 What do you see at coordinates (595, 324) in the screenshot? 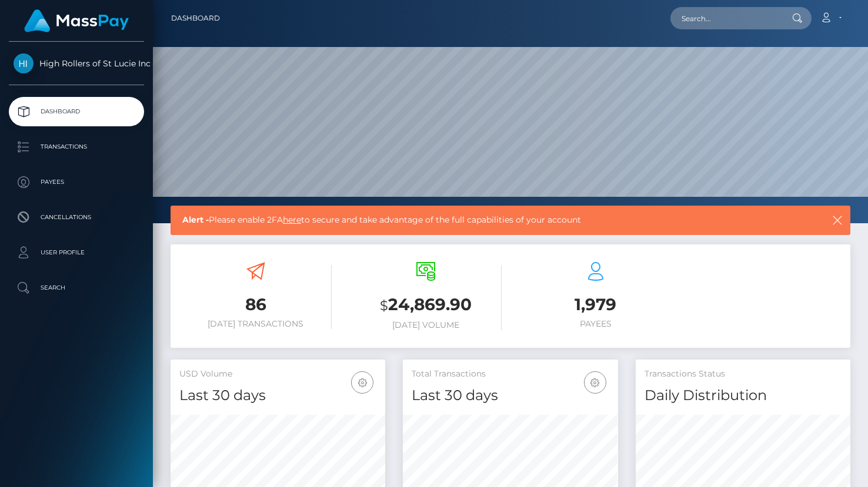
I see `h6: Payees` at bounding box center [595, 324].